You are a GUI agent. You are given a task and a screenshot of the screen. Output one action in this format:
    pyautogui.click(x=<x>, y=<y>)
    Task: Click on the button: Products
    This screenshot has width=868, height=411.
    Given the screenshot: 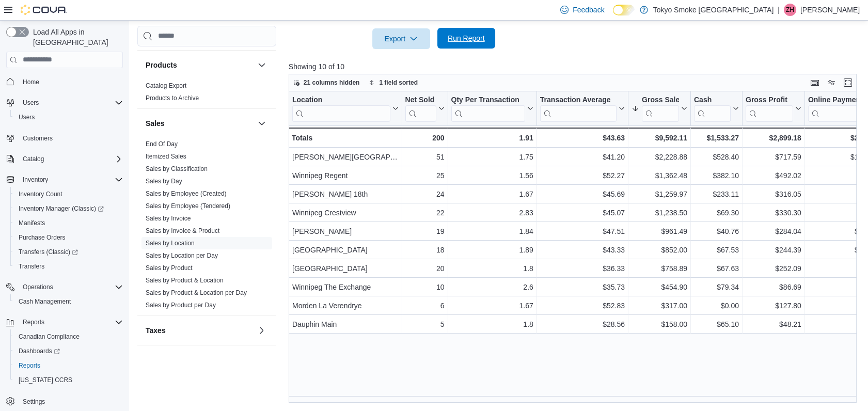 What is the action you would take?
    pyautogui.click(x=199, y=65)
    